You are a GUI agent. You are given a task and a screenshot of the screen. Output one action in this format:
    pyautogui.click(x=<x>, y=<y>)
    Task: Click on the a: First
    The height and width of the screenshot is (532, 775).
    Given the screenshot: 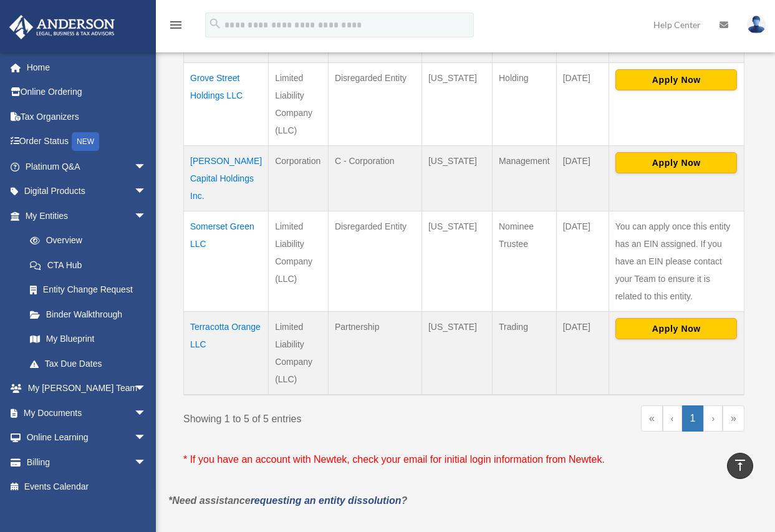 What is the action you would take?
    pyautogui.click(x=651, y=418)
    